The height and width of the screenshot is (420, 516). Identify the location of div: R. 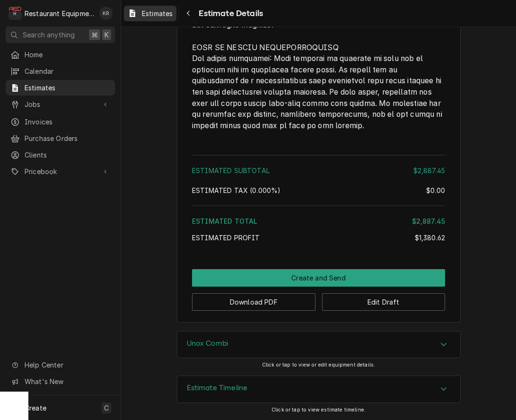
(15, 13).